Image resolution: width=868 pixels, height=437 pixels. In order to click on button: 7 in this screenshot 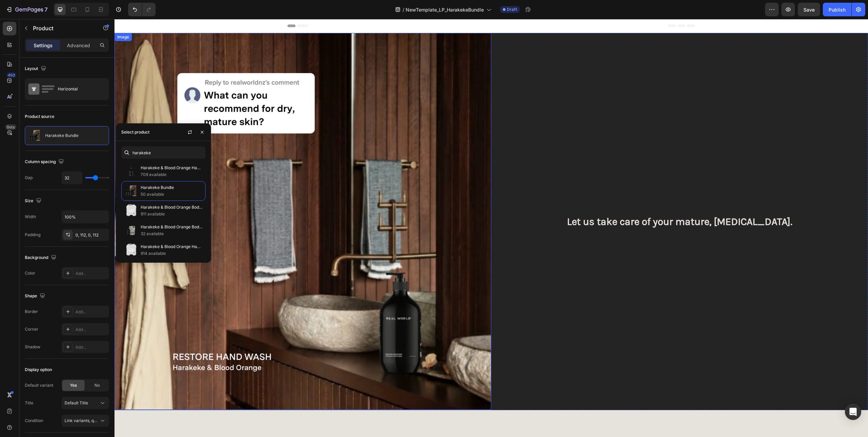, I will do `click(26, 9)`.